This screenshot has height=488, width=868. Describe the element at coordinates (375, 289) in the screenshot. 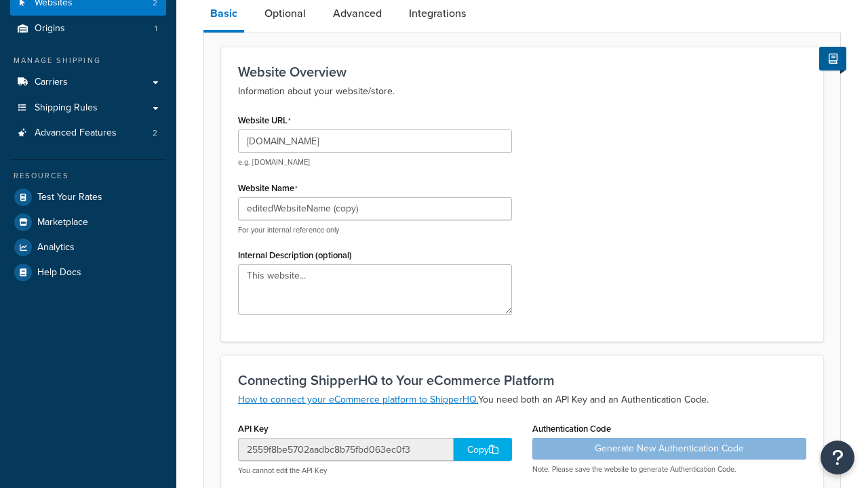

I see `textarea: This website...` at that location.